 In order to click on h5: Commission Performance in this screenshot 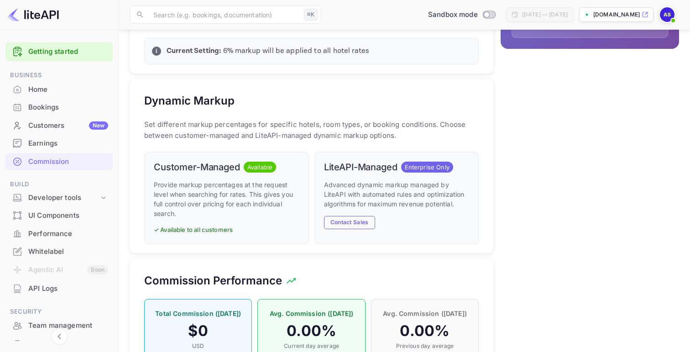, I will do `click(213, 281)`.